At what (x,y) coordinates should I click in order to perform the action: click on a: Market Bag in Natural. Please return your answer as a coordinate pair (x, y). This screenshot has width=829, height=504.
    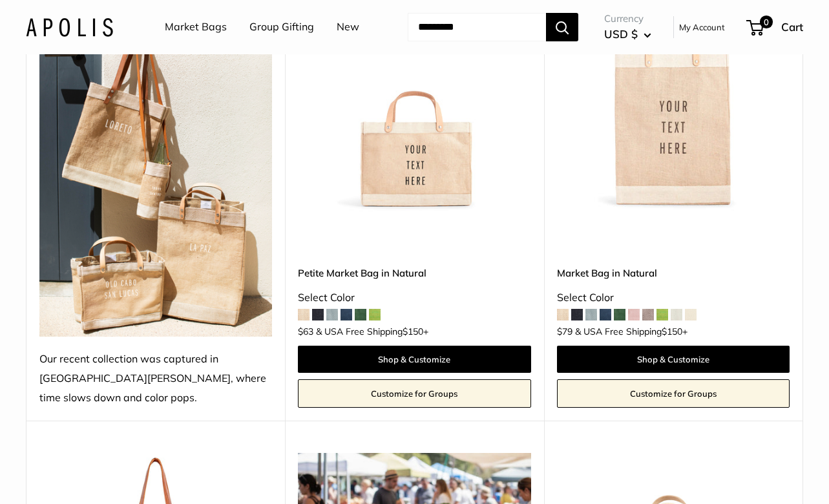
    Looking at the image, I should click on (673, 272).